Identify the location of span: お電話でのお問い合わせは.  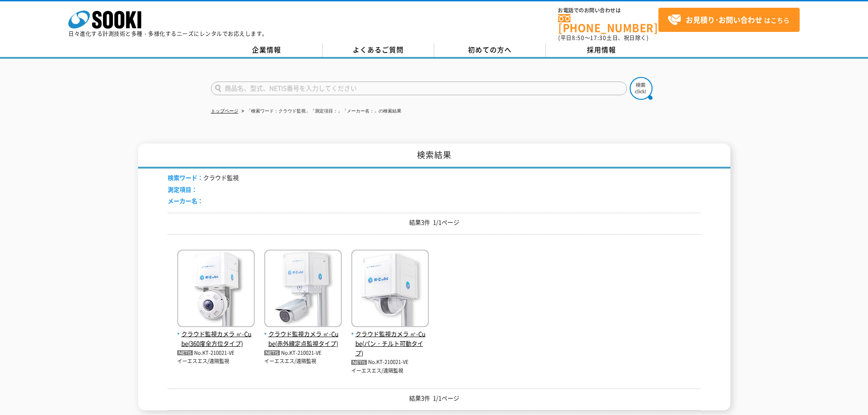
(608, 10).